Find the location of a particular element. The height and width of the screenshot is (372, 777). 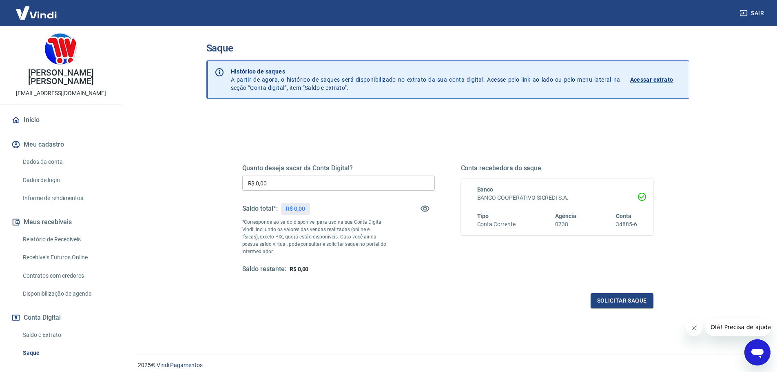

button: Meu cadastro is located at coordinates (61, 144).